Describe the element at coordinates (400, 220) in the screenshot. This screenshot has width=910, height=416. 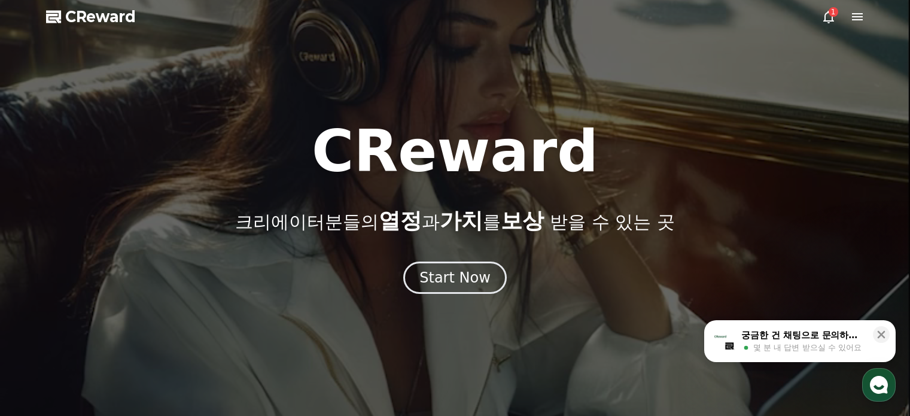
I see `span: 열정` at that location.